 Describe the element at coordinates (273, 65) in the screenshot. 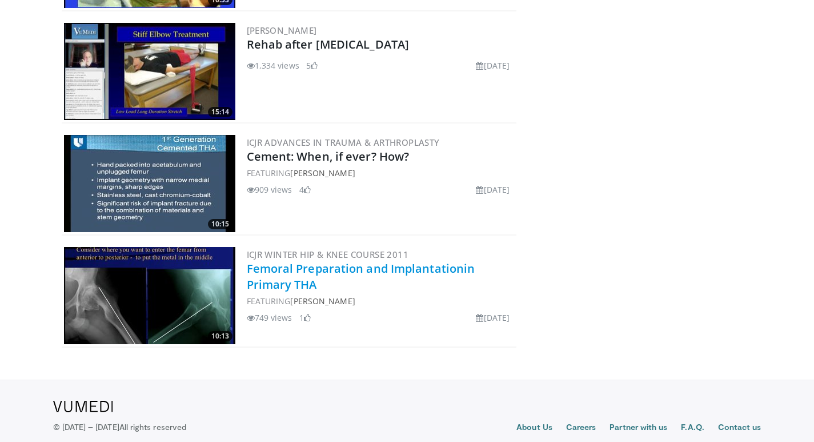

I see `li: 1,334 views` at that location.